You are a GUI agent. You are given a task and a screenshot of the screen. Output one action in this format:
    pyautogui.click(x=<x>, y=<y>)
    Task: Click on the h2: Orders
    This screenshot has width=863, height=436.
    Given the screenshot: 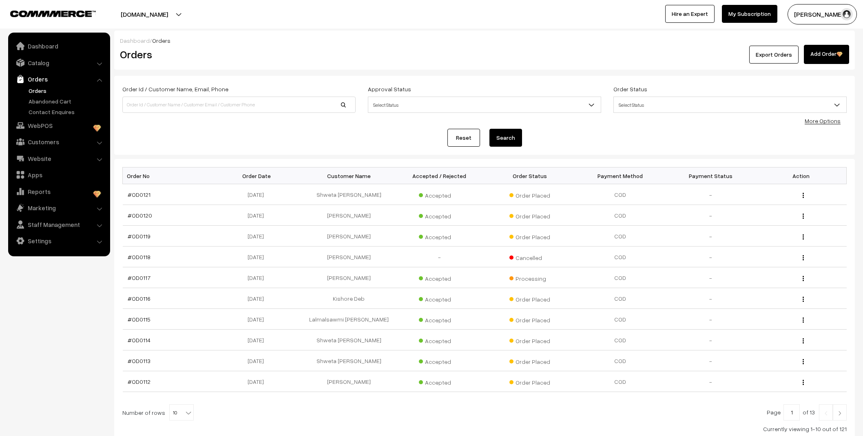 What is the action you would take?
    pyautogui.click(x=237, y=54)
    